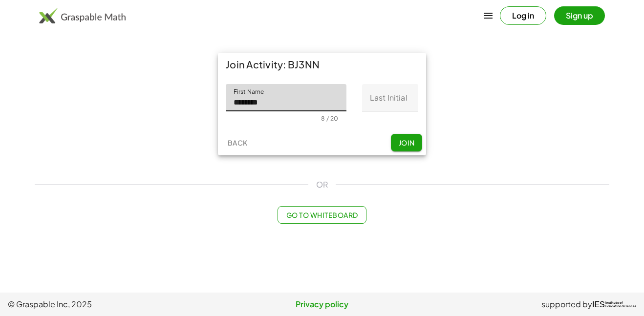 The width and height of the screenshot is (644, 316). Describe the element at coordinates (321, 215) in the screenshot. I see `button: Go to Whiteboard` at that location.